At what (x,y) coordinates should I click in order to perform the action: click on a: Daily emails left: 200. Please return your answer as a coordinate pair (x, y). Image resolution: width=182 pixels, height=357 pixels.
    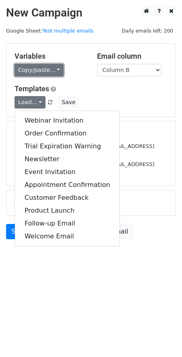
    Looking at the image, I should click on (147, 31).